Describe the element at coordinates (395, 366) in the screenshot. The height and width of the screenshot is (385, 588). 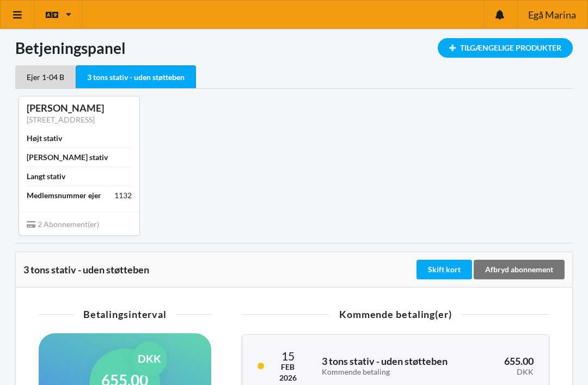
I see `h3: 3 tons stativ - uden støtteben` at that location.